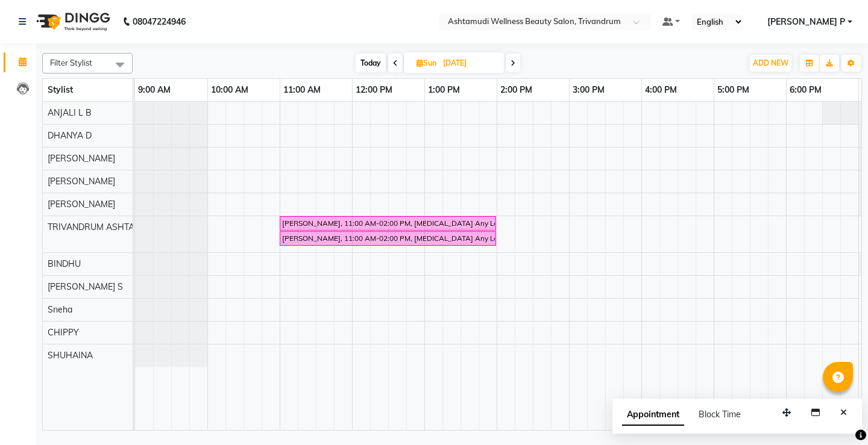 This screenshot has height=445, width=868. What do you see at coordinates (230, 90) in the screenshot?
I see `a: 10:00 AM` at bounding box center [230, 90].